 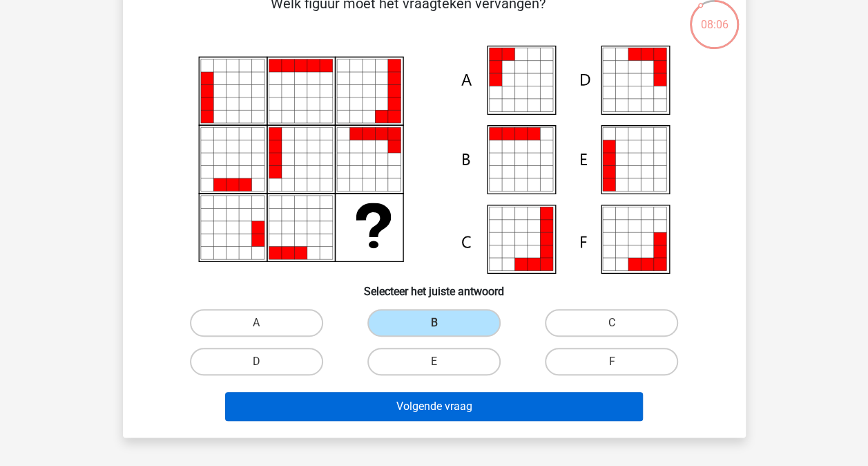 I want to click on label: E, so click(x=434, y=362).